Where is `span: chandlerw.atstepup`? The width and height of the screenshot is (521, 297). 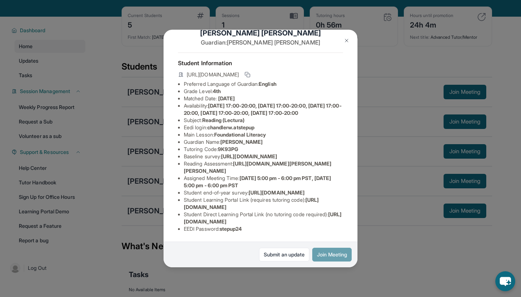 span: chandlerw.atstepup is located at coordinates (231, 127).